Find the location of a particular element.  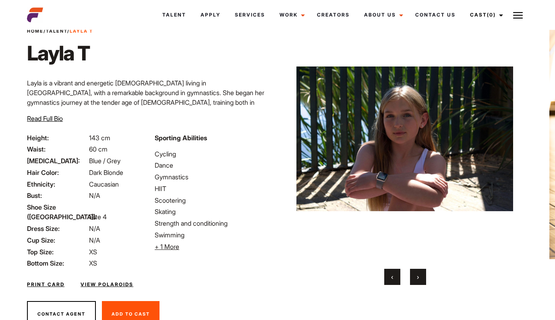

span: 60 cm is located at coordinates (98, 149).